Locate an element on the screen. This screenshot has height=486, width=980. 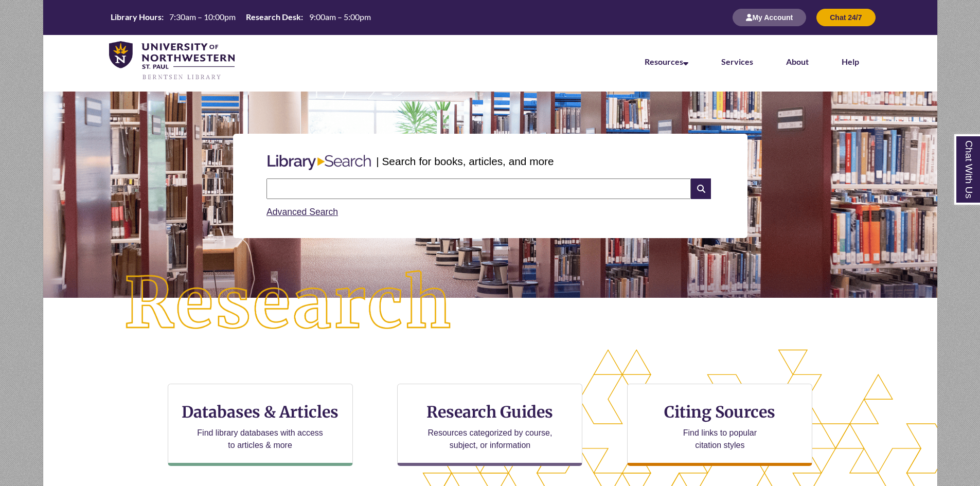
p: Resources categorized by course, subject, or information is located at coordinates (490, 439).